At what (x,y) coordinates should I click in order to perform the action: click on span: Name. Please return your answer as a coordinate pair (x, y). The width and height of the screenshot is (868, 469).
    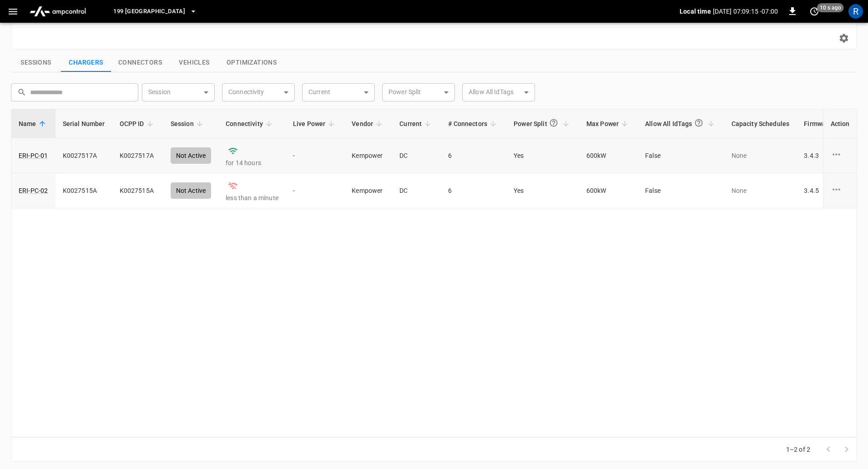
    Looking at the image, I should click on (33, 123).